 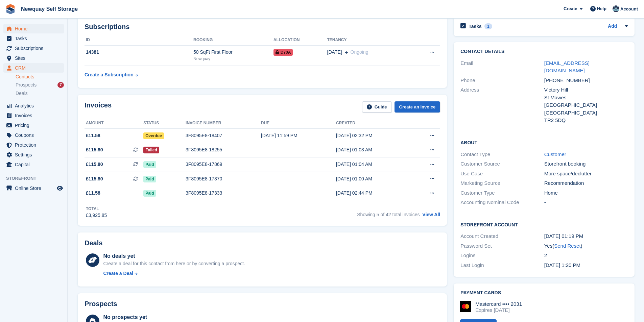 I want to click on span: Analytics, so click(x=35, y=106).